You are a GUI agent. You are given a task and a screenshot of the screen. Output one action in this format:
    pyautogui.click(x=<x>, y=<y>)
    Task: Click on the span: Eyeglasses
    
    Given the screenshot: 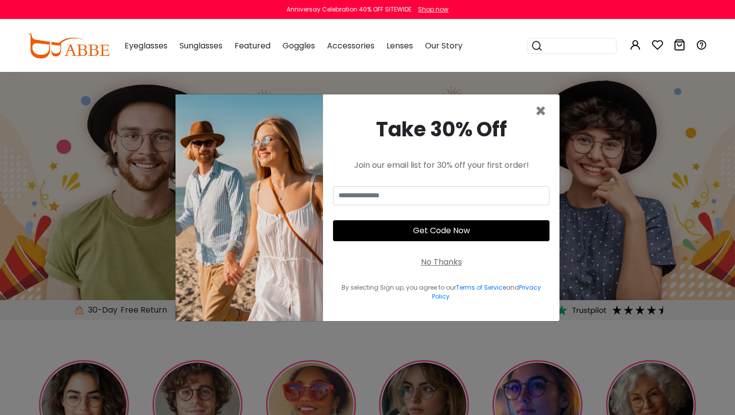 What is the action you would take?
    pyautogui.click(x=146, y=45)
    